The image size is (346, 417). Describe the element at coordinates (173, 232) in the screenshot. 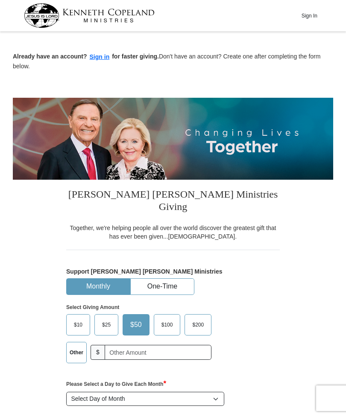

I see `div: Together, we're helping people all over the world discover the greatest gift that has ever been g...` at that location.